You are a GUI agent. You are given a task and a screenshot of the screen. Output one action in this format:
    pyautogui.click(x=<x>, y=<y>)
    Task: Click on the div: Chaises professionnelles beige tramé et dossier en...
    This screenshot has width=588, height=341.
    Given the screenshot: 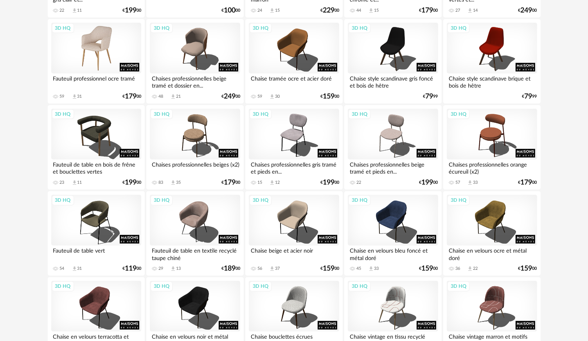 What is the action you would take?
    pyautogui.click(x=195, y=81)
    